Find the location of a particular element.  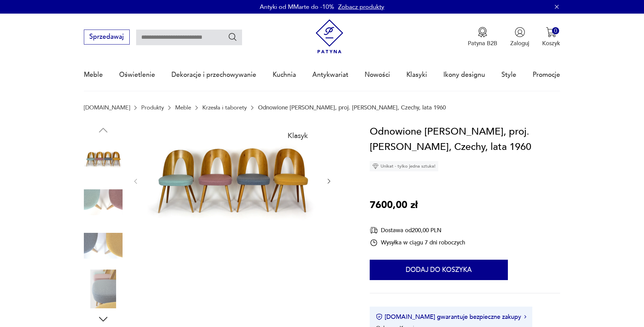

p: 7600,00 zł is located at coordinates (393, 206).